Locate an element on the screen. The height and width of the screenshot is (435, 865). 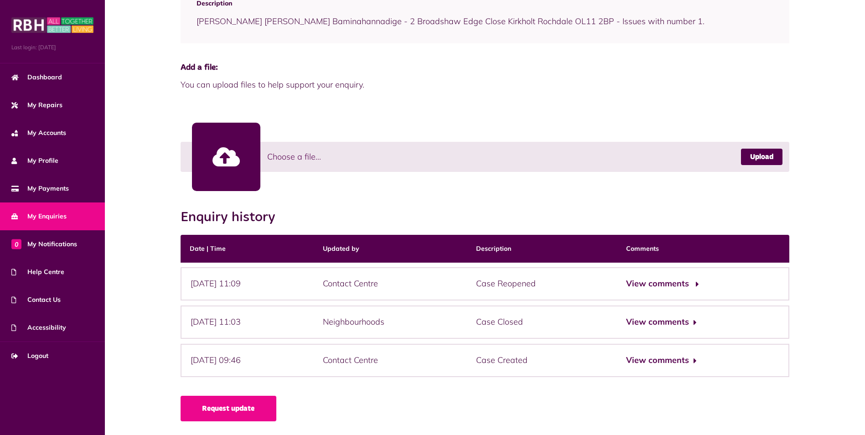
span: Contact Us is located at coordinates (36, 299).